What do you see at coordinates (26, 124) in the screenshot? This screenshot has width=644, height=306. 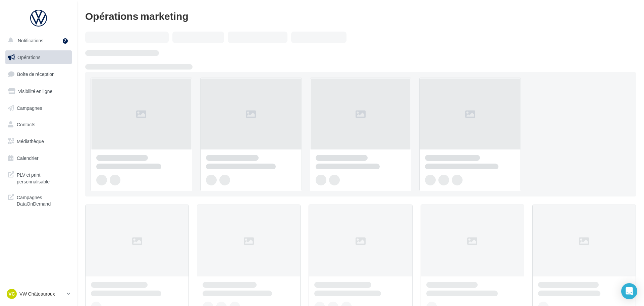 I see `span: Contacts` at bounding box center [26, 124].